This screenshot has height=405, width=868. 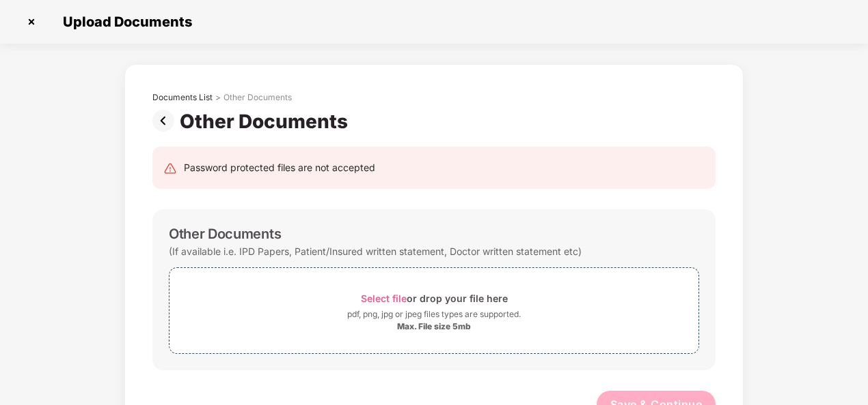 I want to click on img: svg+xml;base64,PHN2ZyB4bWxucz0iaHR0cDovL3d3dy53My5vcmcvMjAwMC9zdmciIHdpZHRoPSIyNCIgaGVpZ2h0PSIyNC..., so click(x=170, y=169).